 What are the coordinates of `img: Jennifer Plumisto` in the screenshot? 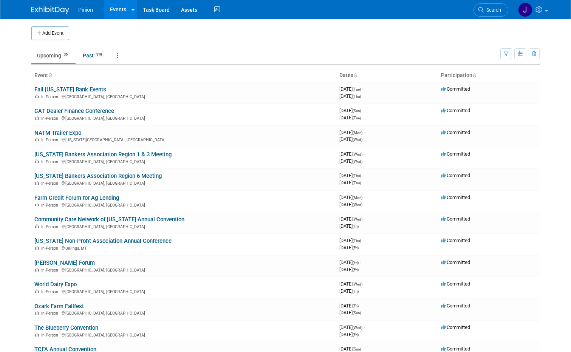 It's located at (525, 10).